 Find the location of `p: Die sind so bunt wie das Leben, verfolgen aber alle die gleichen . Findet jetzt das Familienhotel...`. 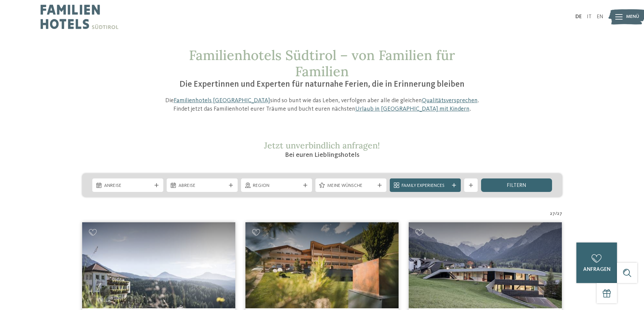

p: Die sind so bunt wie das Leben, verfolgen aber alle die gleichen . Findet jetzt das Familienhotel... is located at coordinates (322, 105).